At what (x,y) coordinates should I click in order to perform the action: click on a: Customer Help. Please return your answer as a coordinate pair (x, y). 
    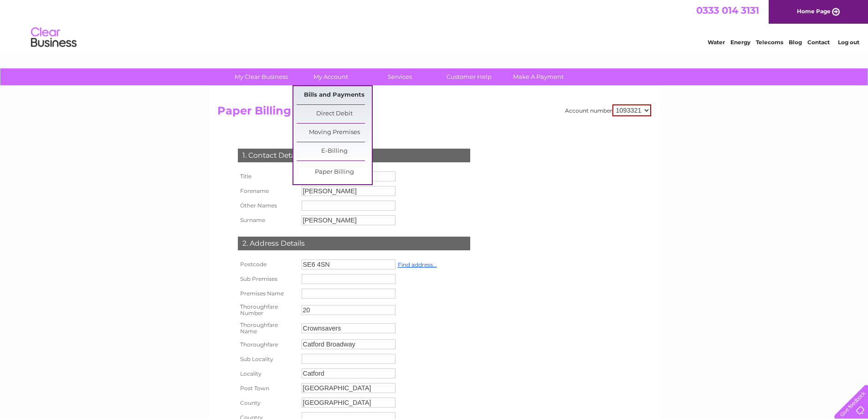
    Looking at the image, I should click on (469, 76).